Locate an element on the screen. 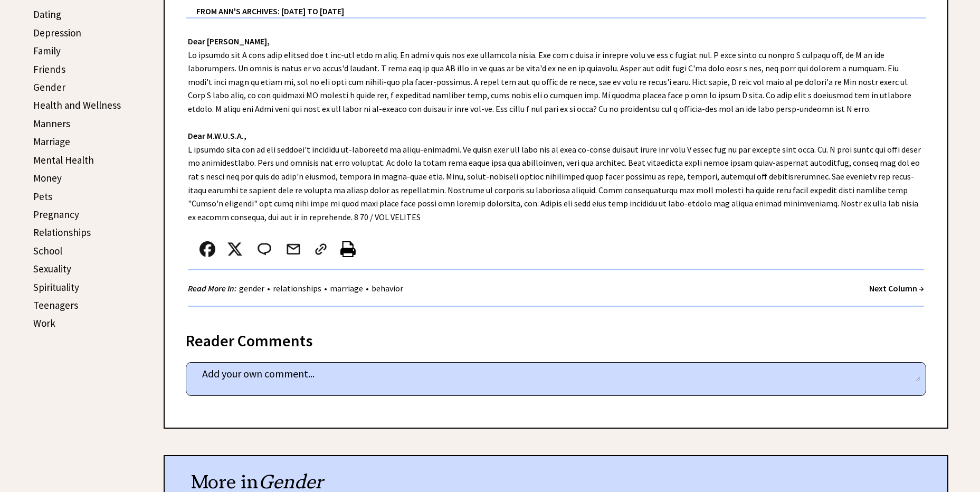 The width and height of the screenshot is (980, 492). img: link_02.png is located at coordinates (321, 249).